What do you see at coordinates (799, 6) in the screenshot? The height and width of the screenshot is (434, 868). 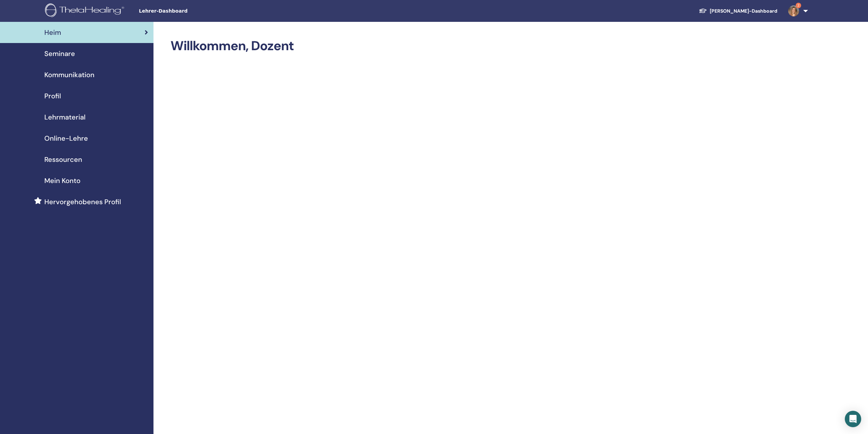 I see `span: 2` at bounding box center [799, 6].